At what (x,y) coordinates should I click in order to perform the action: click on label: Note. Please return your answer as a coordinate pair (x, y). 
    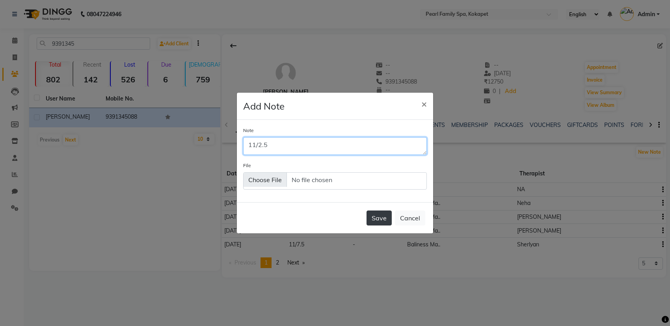
    Looking at the image, I should click on (248, 130).